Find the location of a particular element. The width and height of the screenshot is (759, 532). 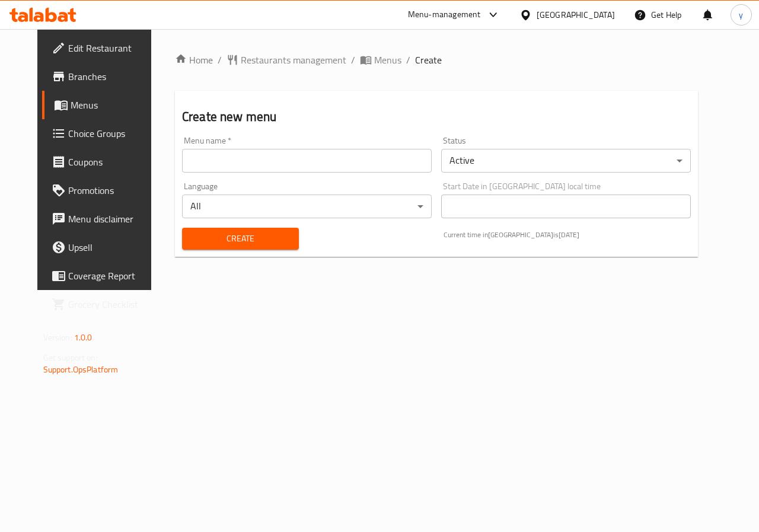

a: Promotions is located at coordinates (103, 190).